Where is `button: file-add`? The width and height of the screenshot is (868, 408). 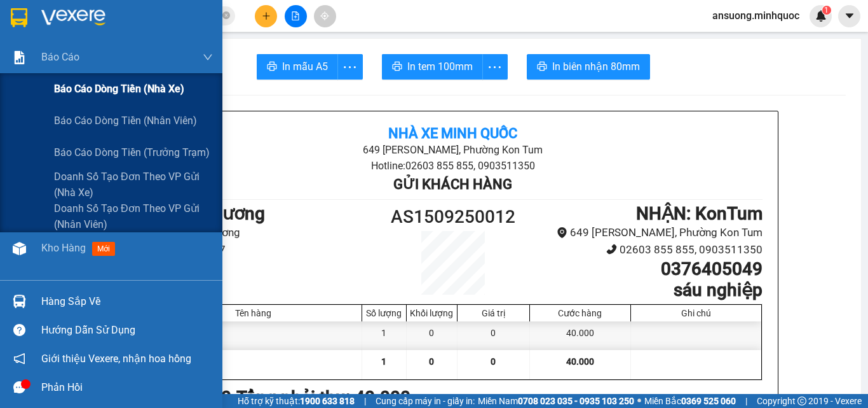
button: file-add is located at coordinates (295, 16).